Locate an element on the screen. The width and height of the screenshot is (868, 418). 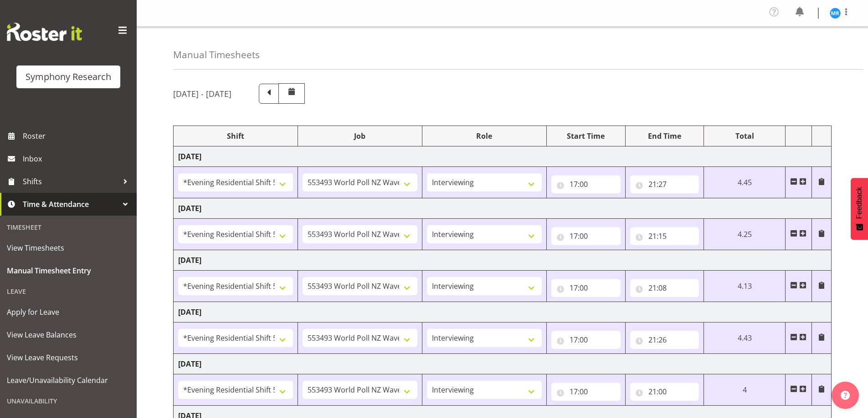
span: Shifts is located at coordinates (71, 182).